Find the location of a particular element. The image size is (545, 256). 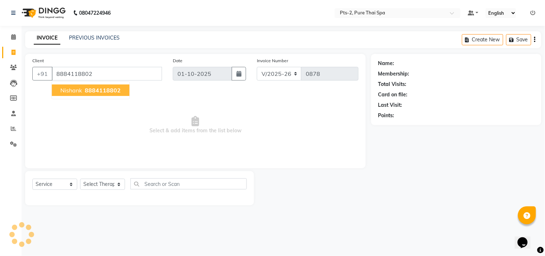

div: Membership: is located at coordinates (394, 74).